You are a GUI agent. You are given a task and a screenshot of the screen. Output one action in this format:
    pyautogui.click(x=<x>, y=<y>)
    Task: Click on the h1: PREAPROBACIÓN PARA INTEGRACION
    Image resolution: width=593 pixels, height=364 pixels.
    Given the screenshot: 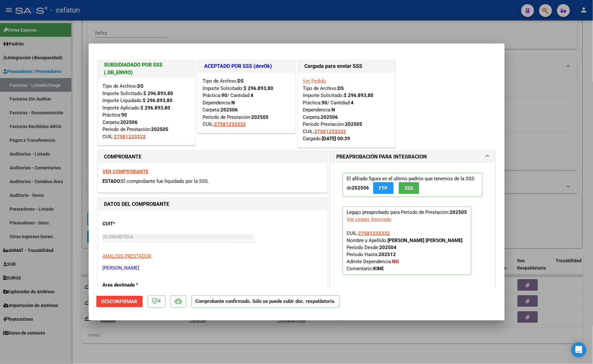 What is the action you would take?
    pyautogui.click(x=382, y=157)
    